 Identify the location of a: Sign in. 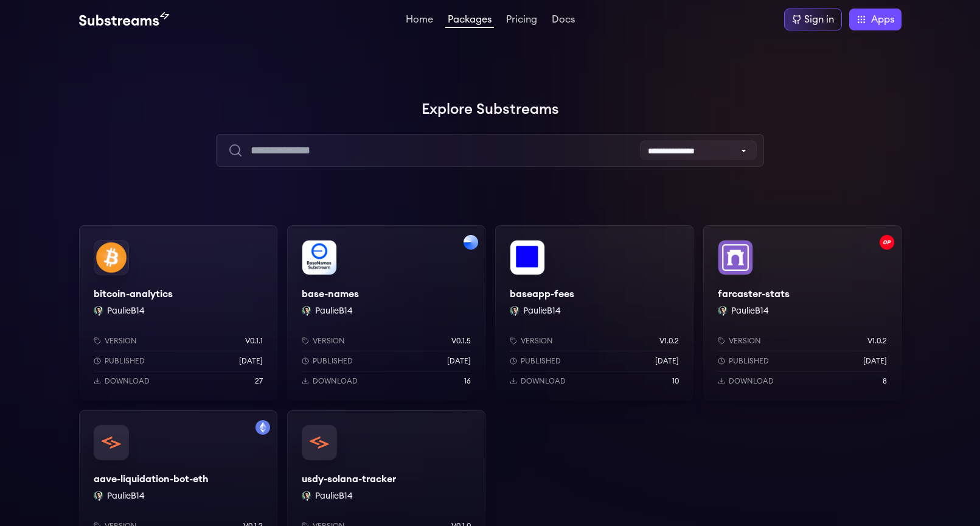
(813, 19).